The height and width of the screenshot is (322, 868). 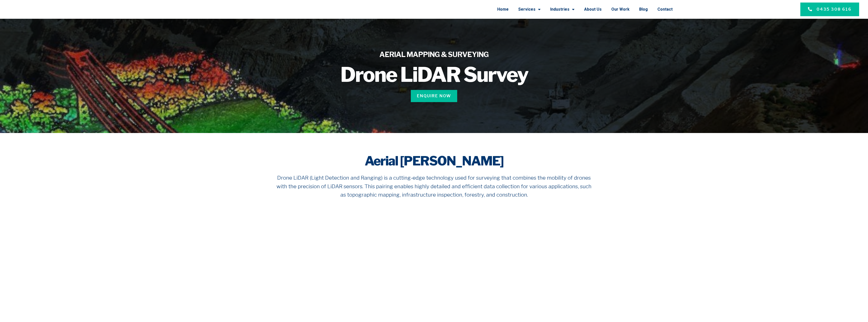 What do you see at coordinates (434, 55) in the screenshot?
I see `h4: AERIAL MAPPING & SURVEYING` at bounding box center [434, 55].